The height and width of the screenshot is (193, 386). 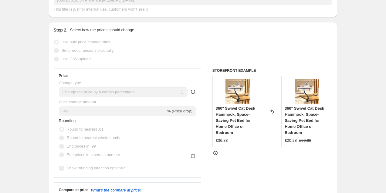 I want to click on span: Change type, so click(x=70, y=83).